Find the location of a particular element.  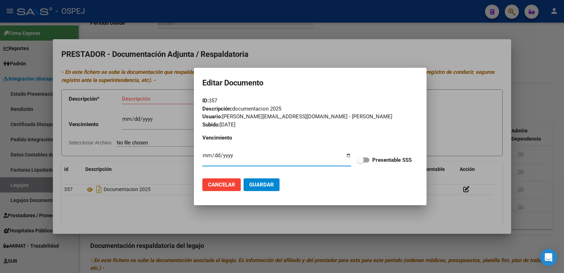

strong: ID: is located at coordinates (206, 101).